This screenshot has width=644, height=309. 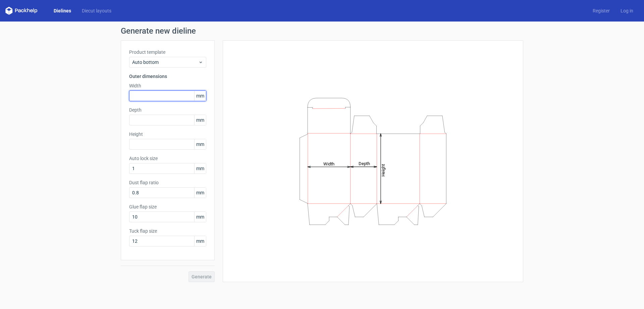 I want to click on a: Diecut layouts, so click(x=96, y=11).